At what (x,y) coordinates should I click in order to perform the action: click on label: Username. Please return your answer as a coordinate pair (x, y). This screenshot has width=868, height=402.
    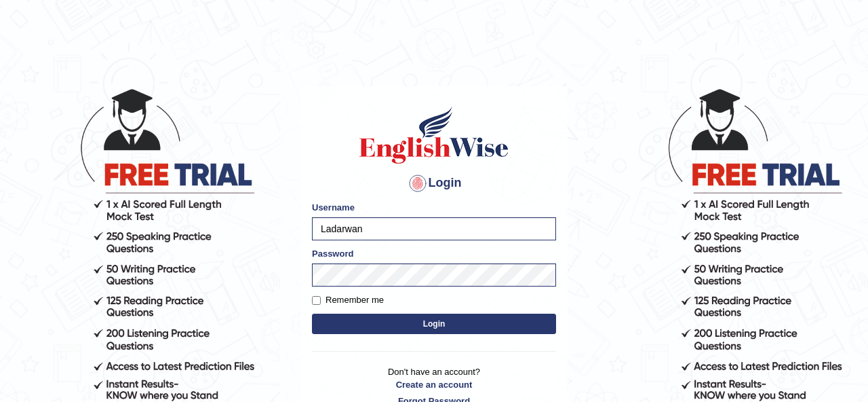
    Looking at the image, I should click on (333, 207).